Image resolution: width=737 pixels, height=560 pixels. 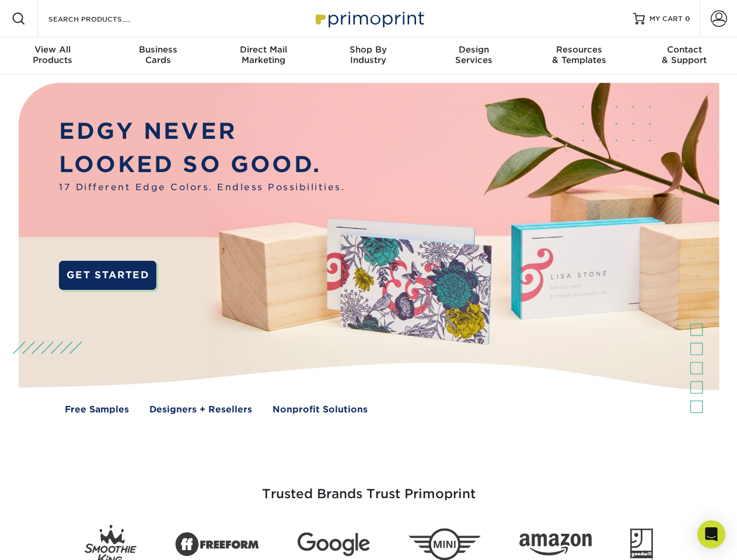 I want to click on span: 17 Different Edge Colors. Endless Possibilities., so click(x=202, y=188).